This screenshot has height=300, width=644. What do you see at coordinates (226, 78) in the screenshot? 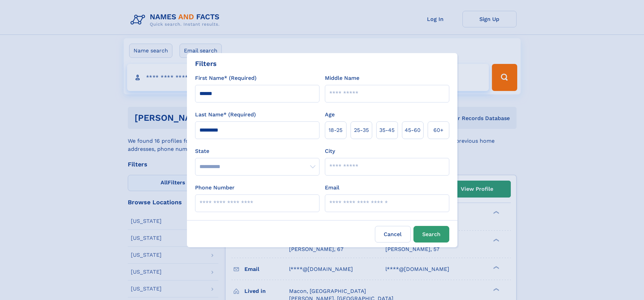
I see `label: First Name* (Required)` at bounding box center [226, 78].